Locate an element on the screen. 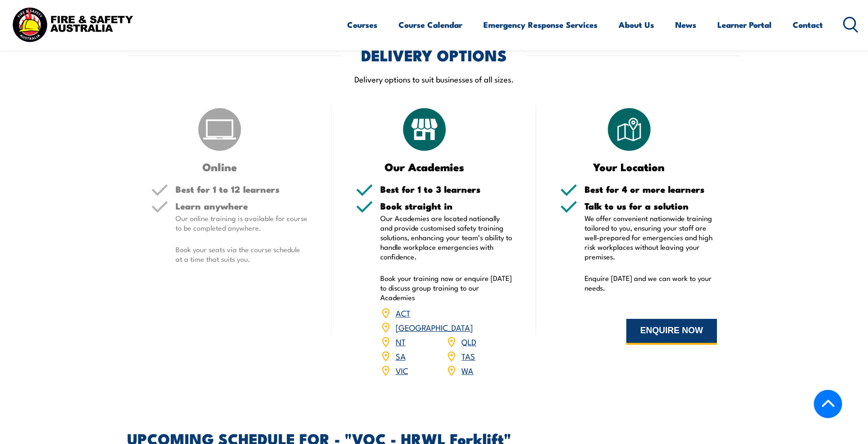  p: Our Academies are located nationally and provide customised safety training solutions, enhancing ... is located at coordinates (446, 237).